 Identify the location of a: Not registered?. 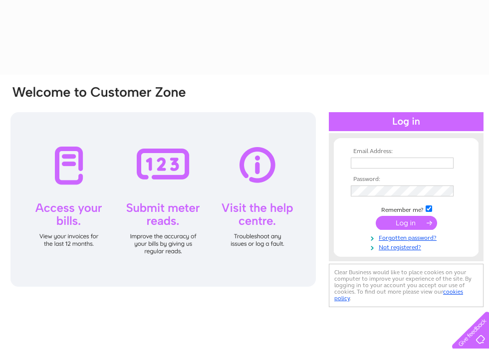
(407, 246).